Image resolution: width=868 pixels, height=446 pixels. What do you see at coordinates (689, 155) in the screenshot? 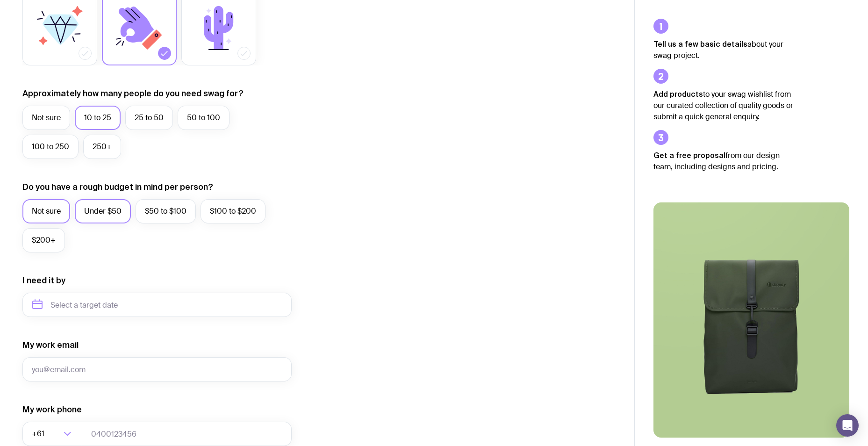
I see `strong: Get a free proposal` at bounding box center [689, 155].